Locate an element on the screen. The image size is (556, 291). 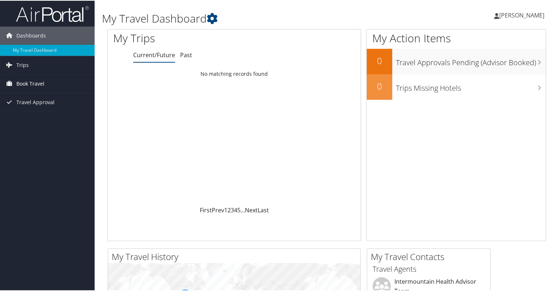
a: 1 is located at coordinates (226, 209).